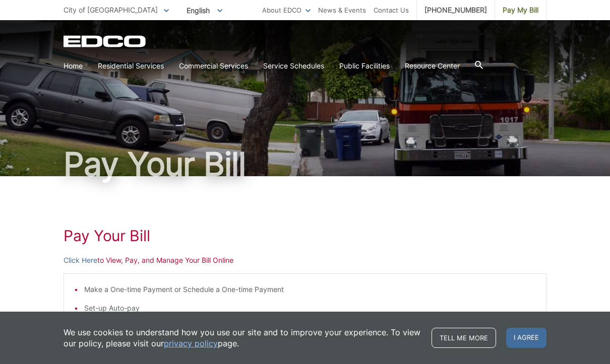 This screenshot has width=610, height=364. I want to click on a: privacy policy, so click(190, 344).